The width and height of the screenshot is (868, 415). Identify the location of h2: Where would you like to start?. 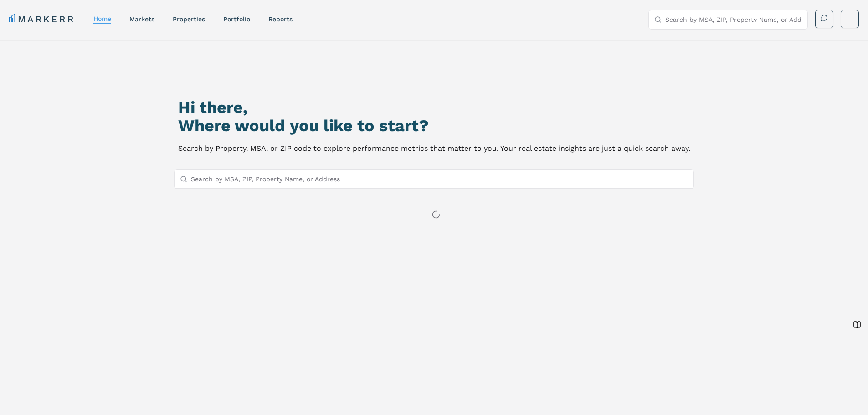
(434, 126).